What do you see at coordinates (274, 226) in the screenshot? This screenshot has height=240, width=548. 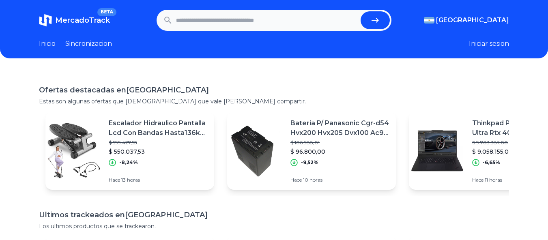 I see `p: Los ultimos productos que se trackearon.` at bounding box center [274, 226].